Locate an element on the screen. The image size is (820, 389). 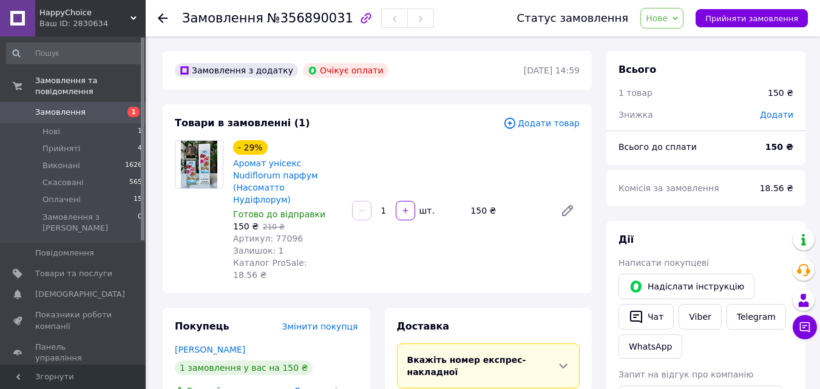
span: Оплачені is located at coordinates (61, 200).